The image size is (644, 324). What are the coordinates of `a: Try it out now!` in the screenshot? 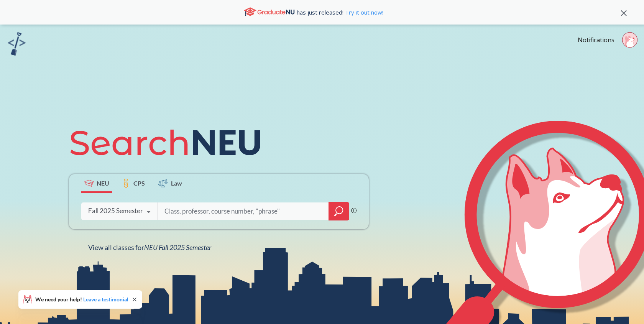 It's located at (363, 12).